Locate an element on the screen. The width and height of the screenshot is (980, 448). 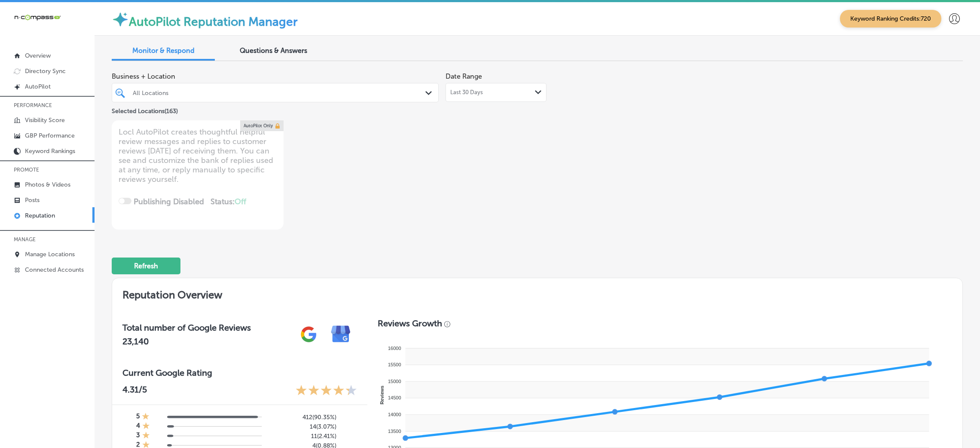
p: Keyword Rankings is located at coordinates (50, 151).